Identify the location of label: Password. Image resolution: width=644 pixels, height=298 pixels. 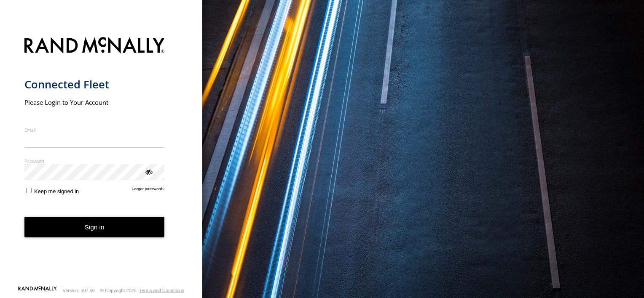
(94, 161).